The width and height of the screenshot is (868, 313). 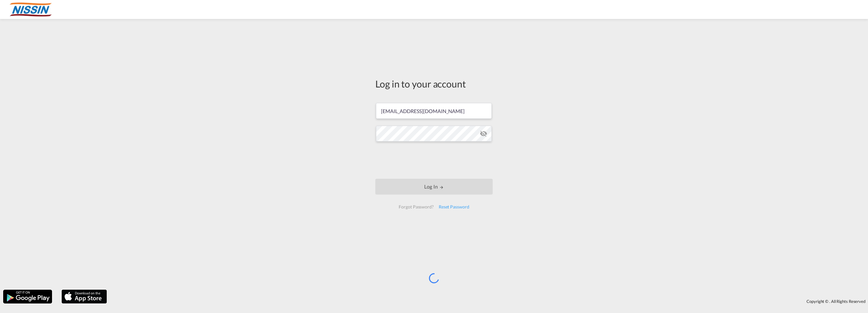 I want to click on md-icon: icon-eye-off, so click(x=484, y=134).